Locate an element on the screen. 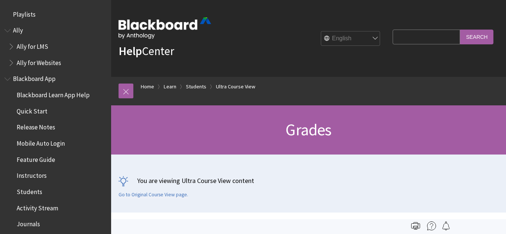 The image size is (506, 234). a: Ultra Course View is located at coordinates (236, 87).